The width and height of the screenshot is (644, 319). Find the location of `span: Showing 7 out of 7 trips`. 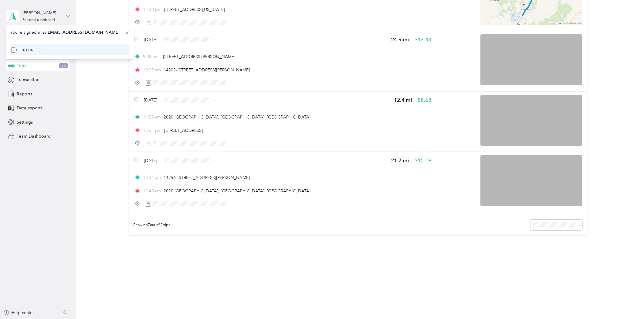

span: Showing 7 out of 7 trips is located at coordinates (150, 225).